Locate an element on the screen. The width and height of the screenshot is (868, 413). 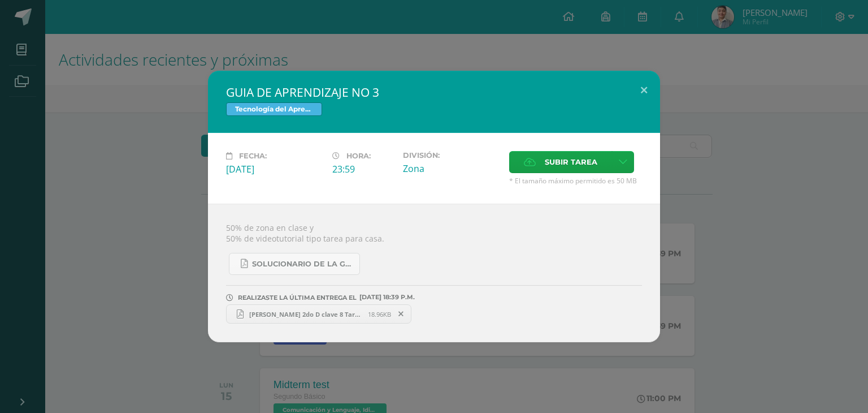
button: Close (Esc) is located at coordinates (644, 90).